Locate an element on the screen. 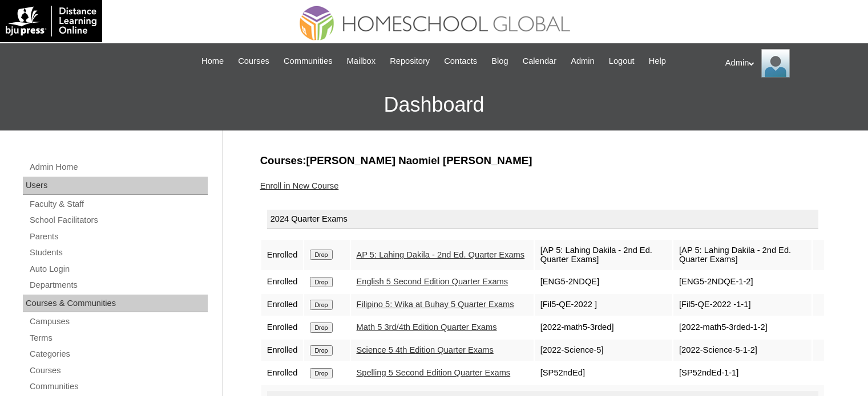 The height and width of the screenshot is (396, 868). span: Courses is located at coordinates (253, 61).